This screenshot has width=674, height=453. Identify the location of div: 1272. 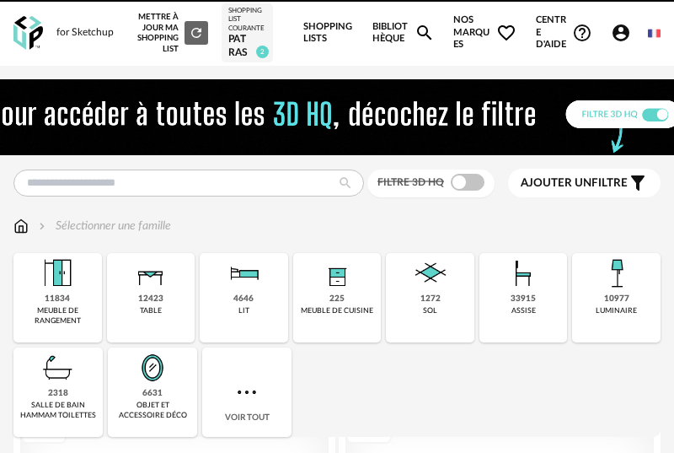
(431, 298).